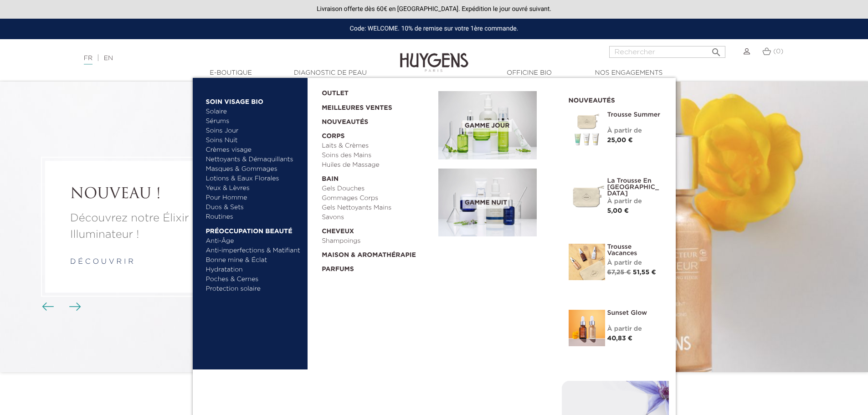  I want to click on a: Nettoyants & Démaquillants, so click(254, 159).